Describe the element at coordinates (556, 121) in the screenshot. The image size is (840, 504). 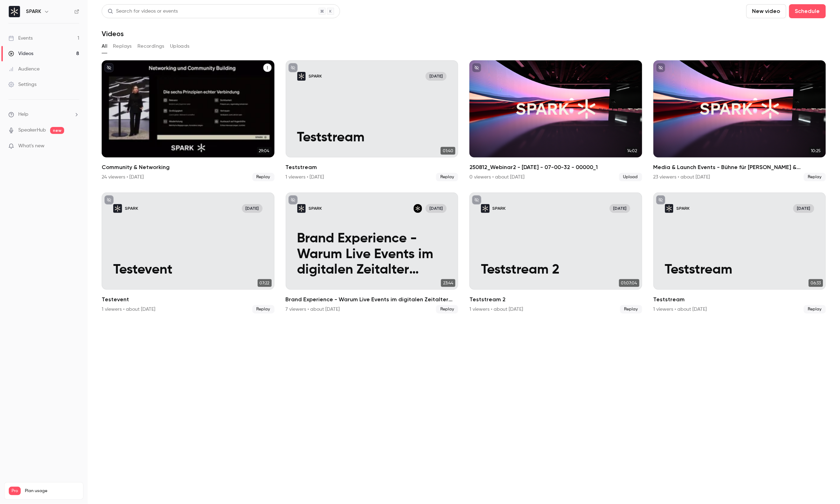
I see `li: 250812_Webinar2 - 26 August 2025 - 07-00-32 - 00000_1` at that location.